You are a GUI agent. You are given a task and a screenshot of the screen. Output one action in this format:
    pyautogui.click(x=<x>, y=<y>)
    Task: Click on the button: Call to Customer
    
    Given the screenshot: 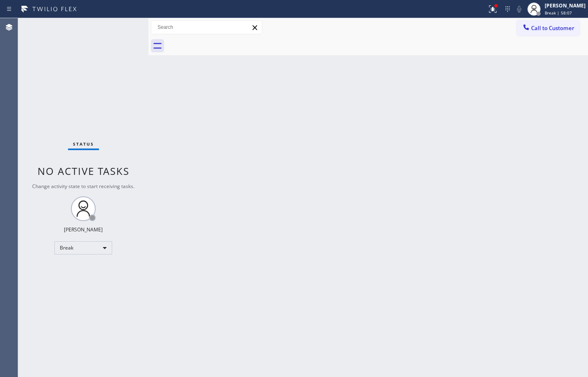 What is the action you would take?
    pyautogui.click(x=548, y=28)
    